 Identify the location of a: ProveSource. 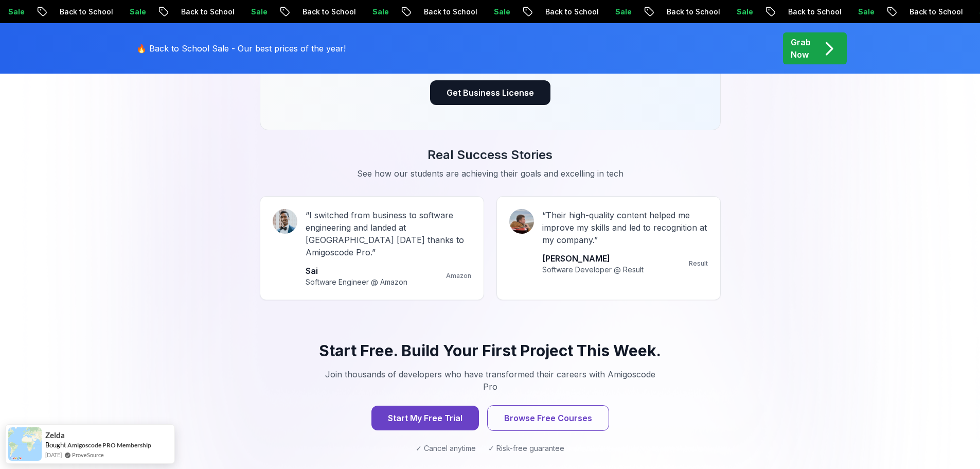
(88, 454).